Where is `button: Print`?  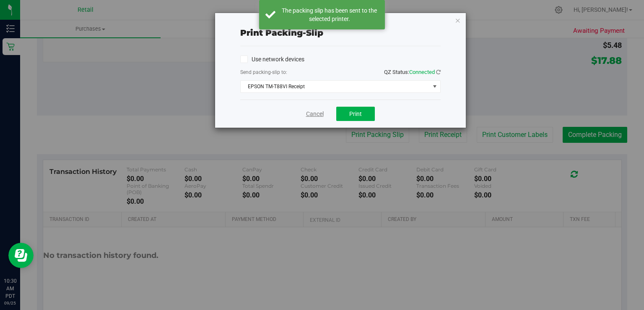 button: Print is located at coordinates (356, 114).